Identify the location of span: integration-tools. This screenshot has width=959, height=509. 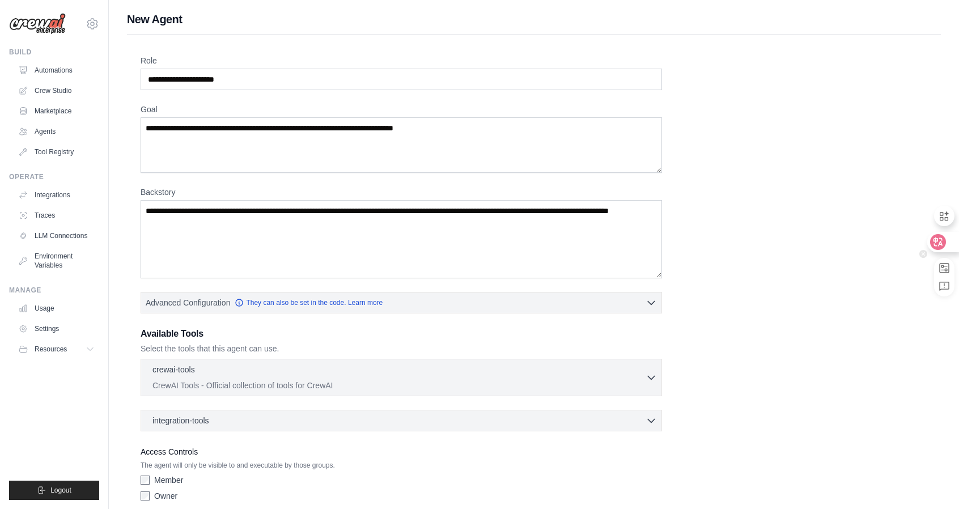
(181, 420).